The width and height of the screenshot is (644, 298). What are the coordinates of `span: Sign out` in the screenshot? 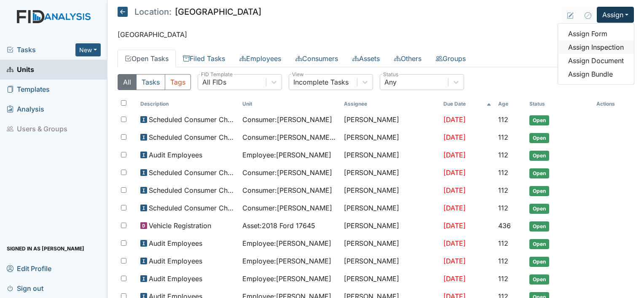 It's located at (25, 288).